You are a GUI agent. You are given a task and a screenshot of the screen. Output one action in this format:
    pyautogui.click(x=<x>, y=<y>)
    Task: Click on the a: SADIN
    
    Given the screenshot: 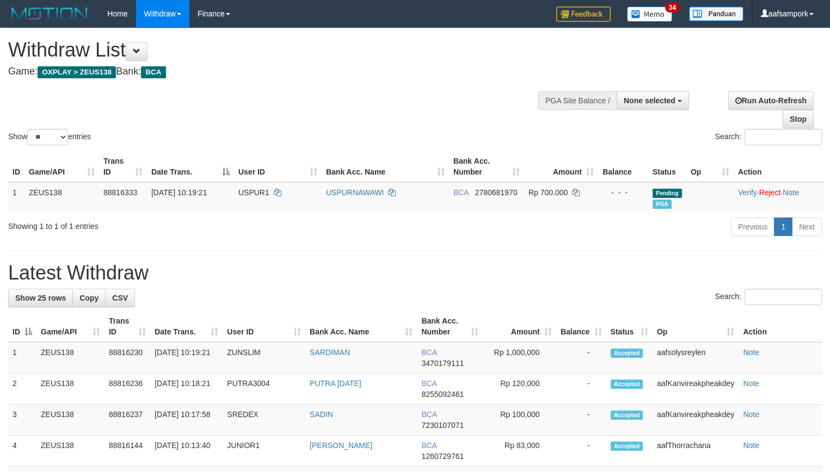 What is the action you would take?
    pyautogui.click(x=321, y=415)
    